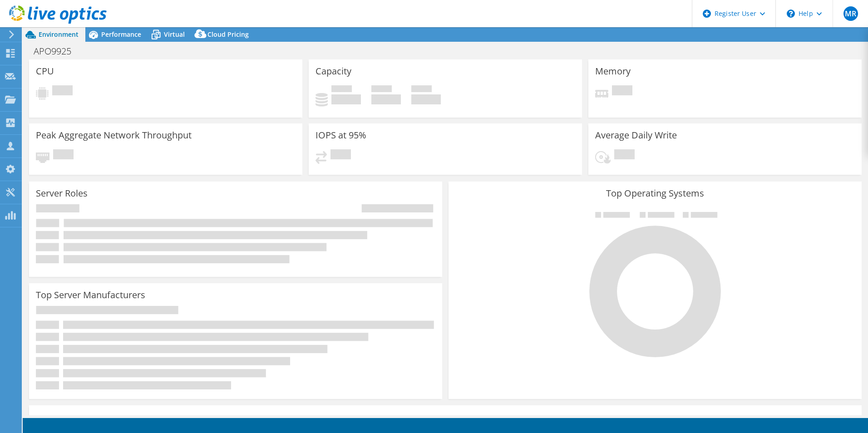  Describe the element at coordinates (62, 194) in the screenshot. I see `h3: Server Roles` at that location.